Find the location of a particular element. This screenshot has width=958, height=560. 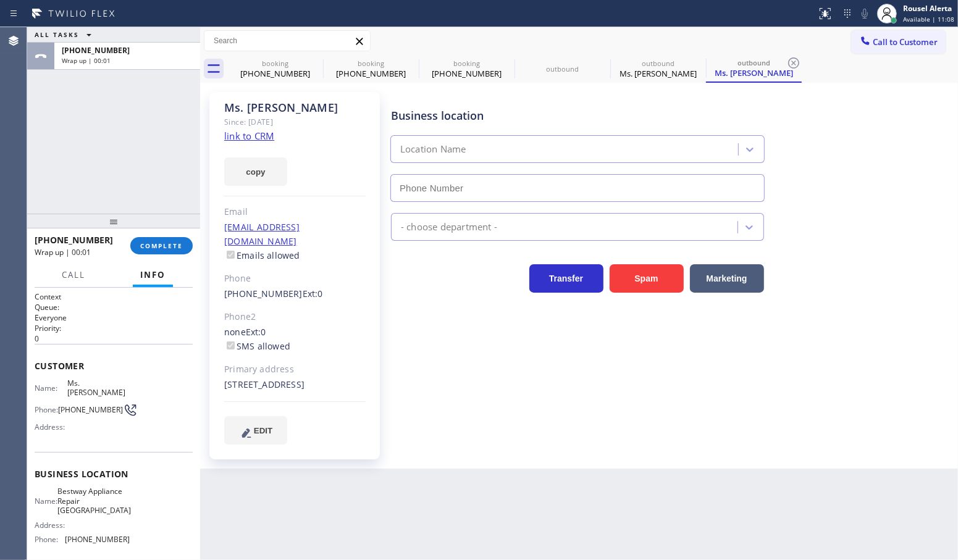

label: Emails allowed is located at coordinates (262, 255).